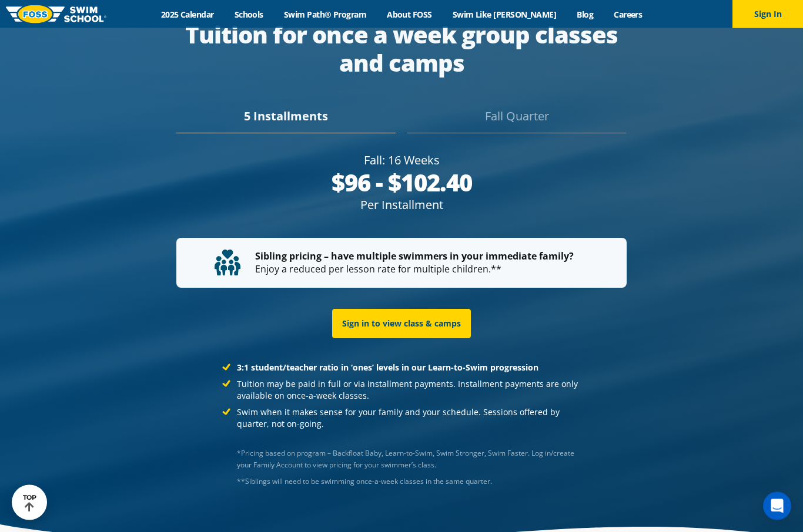 The width and height of the screenshot is (803, 532). What do you see at coordinates (401, 391) in the screenshot?
I see `li: Tuition may be paid in full or via installment payments. Installment payments are only available ...` at bounding box center [401, 391].